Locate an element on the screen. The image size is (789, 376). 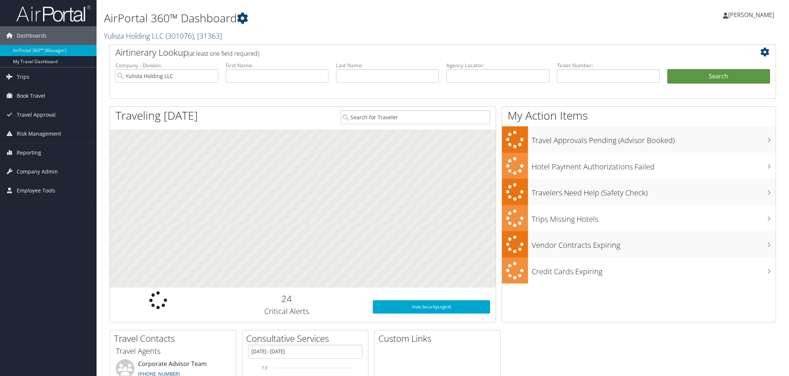
a: Credit Cards Expiring is located at coordinates (639, 270).